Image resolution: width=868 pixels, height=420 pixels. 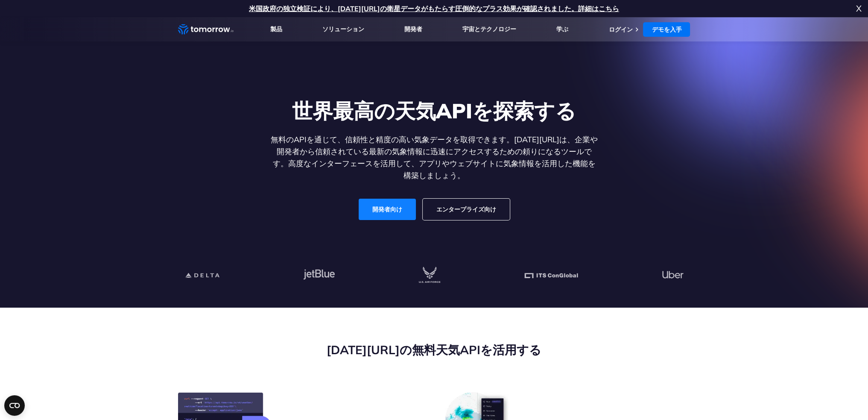 What do you see at coordinates (434, 110) in the screenshot?
I see `font: 世界最高の天気APIを探索する` at bounding box center [434, 110].